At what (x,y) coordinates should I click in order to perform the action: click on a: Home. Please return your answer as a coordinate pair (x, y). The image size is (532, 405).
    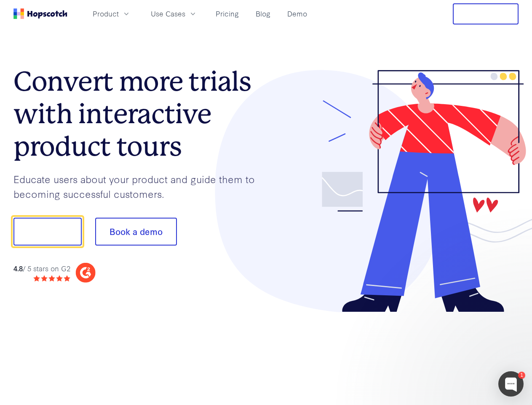
    Looking at the image, I should click on (41, 14).